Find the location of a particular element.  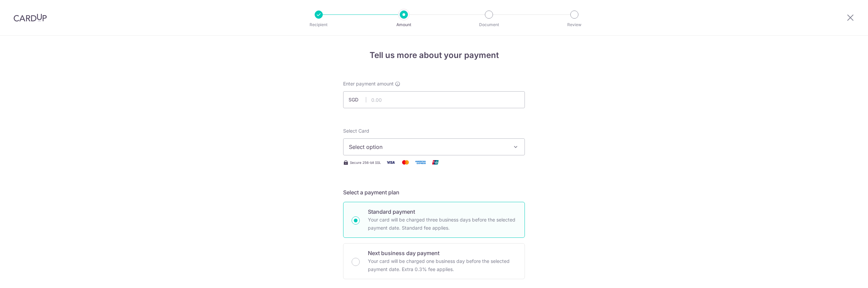

p: Your card will be charged one business day before the selected payment date. Extra 0.3% fee applies. is located at coordinates (442, 265).